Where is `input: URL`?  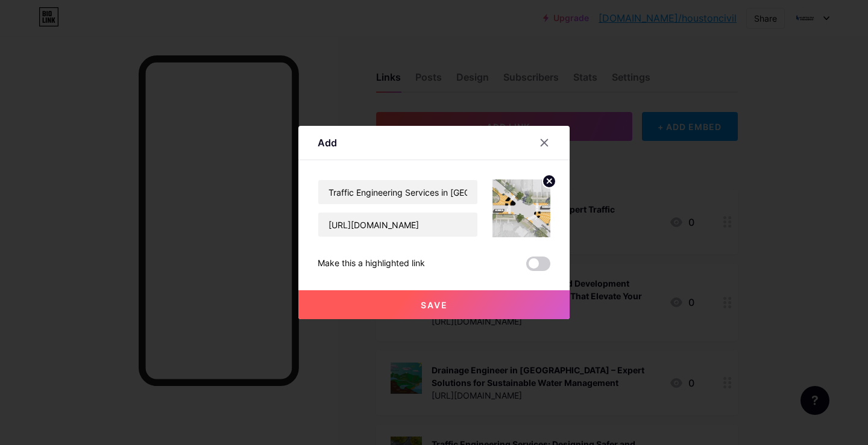 input: URL is located at coordinates (398, 225).